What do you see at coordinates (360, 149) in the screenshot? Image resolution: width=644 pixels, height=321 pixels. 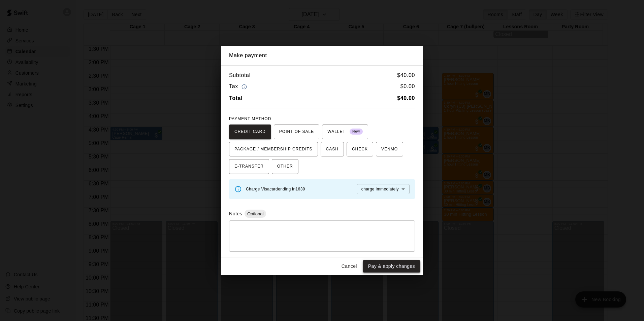 I see `button: CHECK` at bounding box center [360, 149].